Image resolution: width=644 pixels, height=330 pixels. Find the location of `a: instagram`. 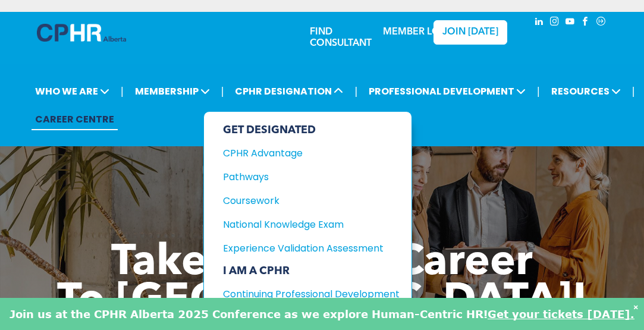

a: instagram is located at coordinates (555, 22).